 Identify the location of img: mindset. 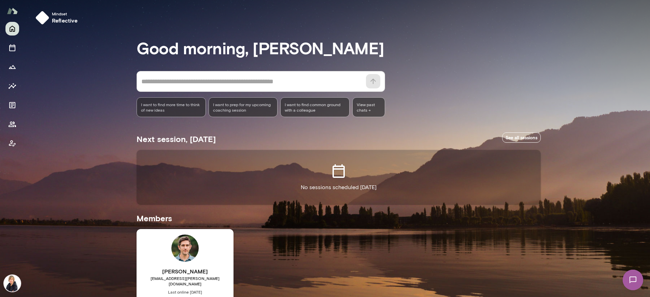
(42, 18).